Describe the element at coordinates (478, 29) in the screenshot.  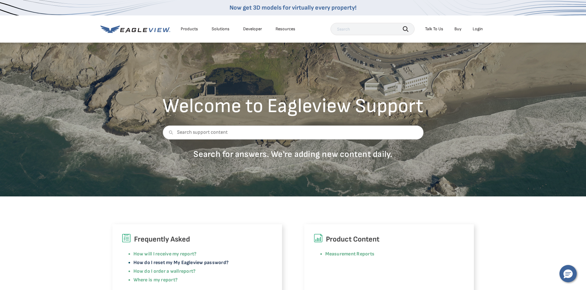
I see `div: Login` at that location.